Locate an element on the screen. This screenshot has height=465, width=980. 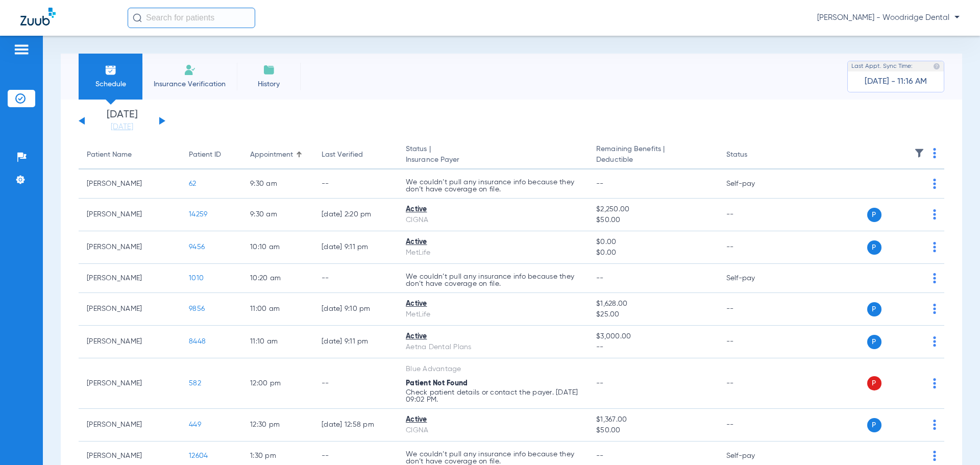
span: 9456 is located at coordinates (196, 247).